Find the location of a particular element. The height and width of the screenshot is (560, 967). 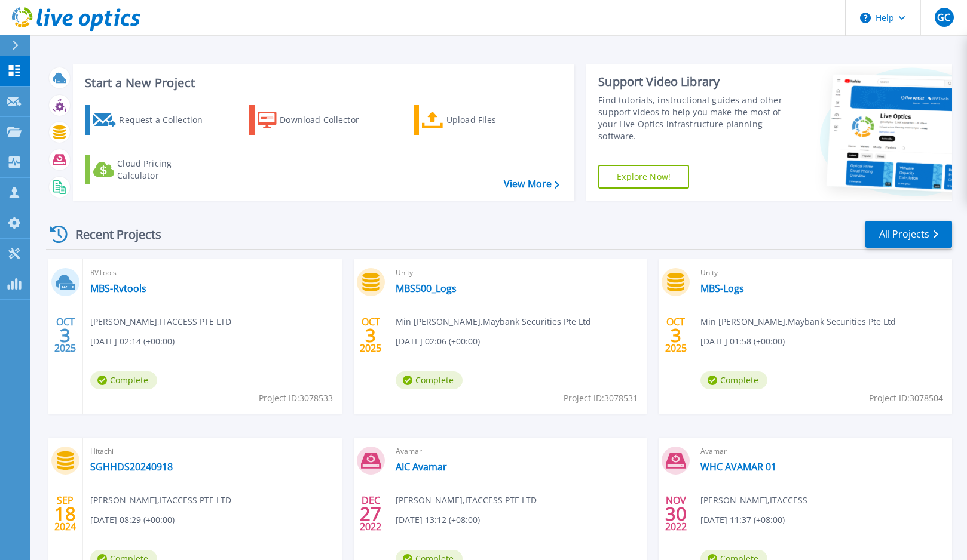

span: RVTools is located at coordinates (212, 273).